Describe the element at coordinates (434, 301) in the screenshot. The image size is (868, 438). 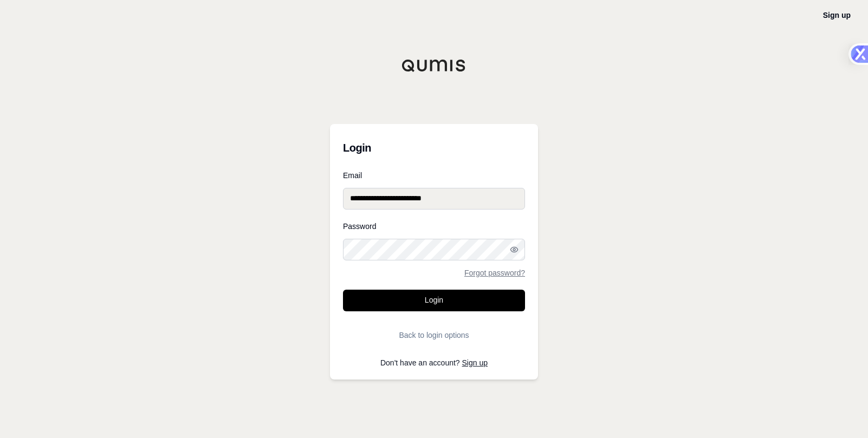
I see `button: Login` at that location.